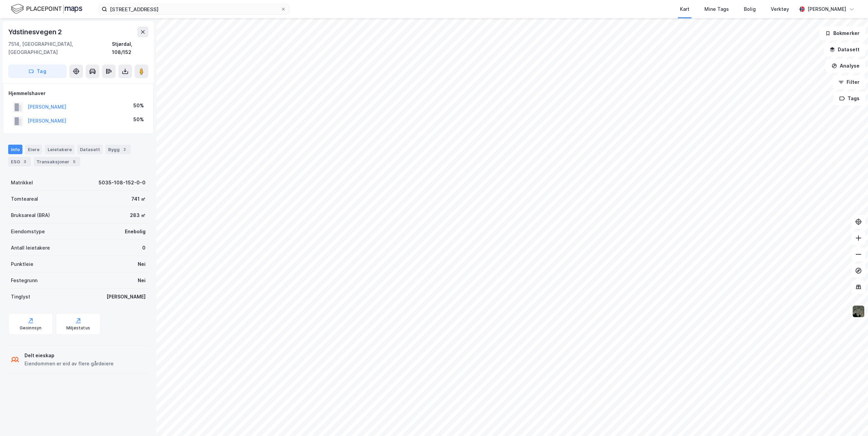 This screenshot has height=436, width=868. Describe the element at coordinates (69, 363) in the screenshot. I see `div: Eiendommen er eid av flere gårdeiere` at that location.